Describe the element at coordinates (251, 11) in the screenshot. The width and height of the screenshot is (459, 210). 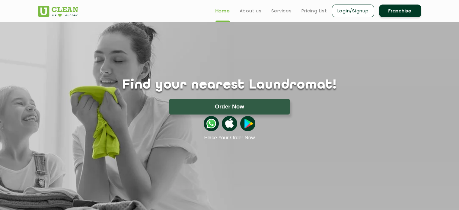
I see `a: About us` at that location.